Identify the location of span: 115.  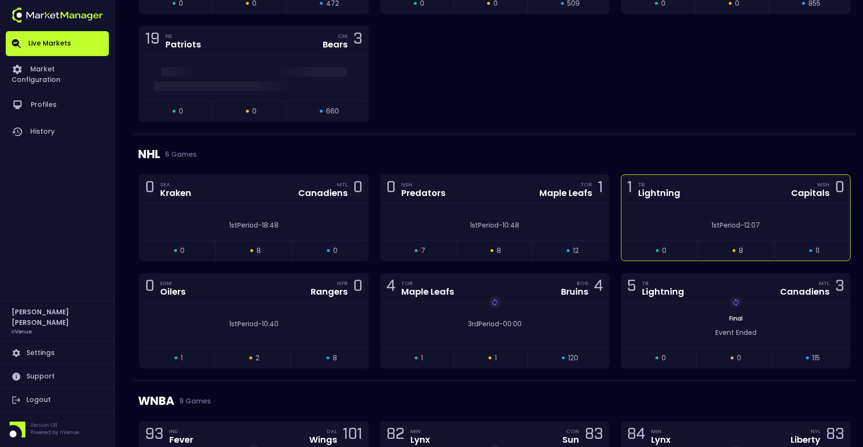
(816, 358).